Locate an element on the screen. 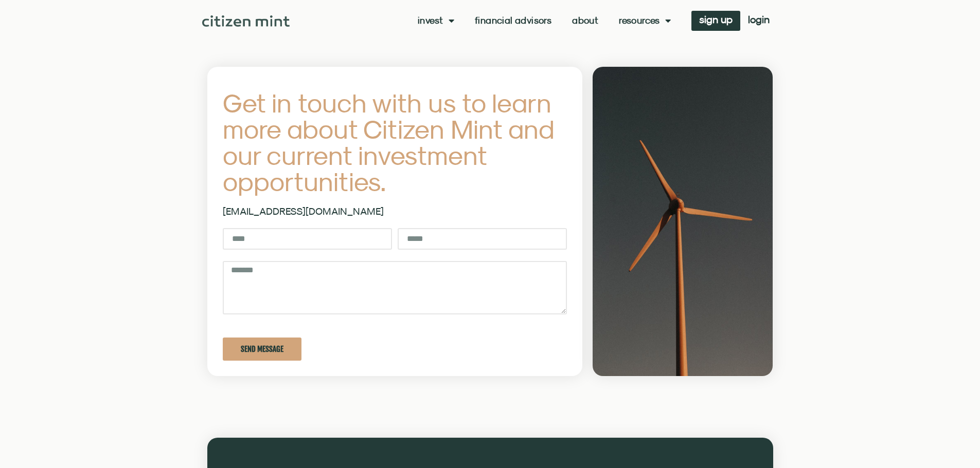  form: New Form is located at coordinates (395, 301).